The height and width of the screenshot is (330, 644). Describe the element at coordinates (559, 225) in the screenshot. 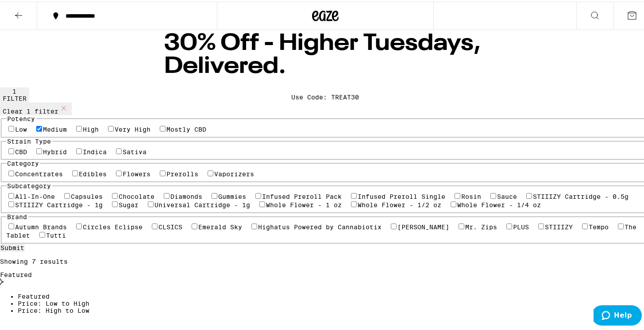

I see `label: STIIIZY` at that location.